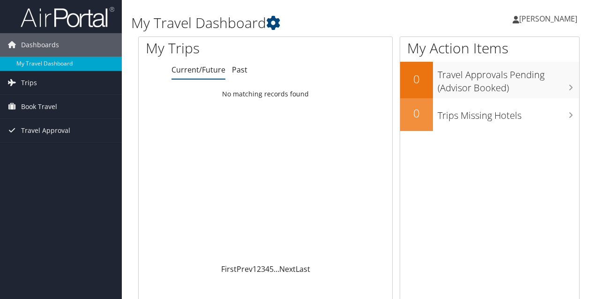 This screenshot has height=299, width=596. Describe the element at coordinates (508, 79) in the screenshot. I see `h3: Travel Approvals Pending (Advisor Booked)` at that location.